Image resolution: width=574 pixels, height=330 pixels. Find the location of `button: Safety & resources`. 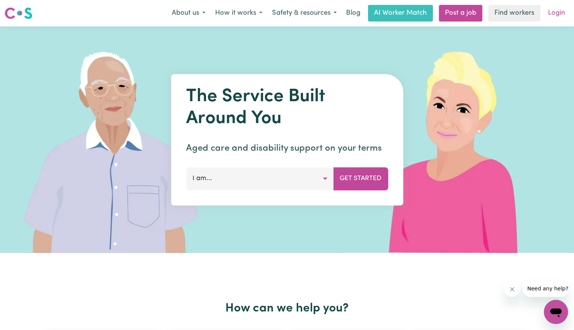

button: Safety & resources is located at coordinates (304, 13).